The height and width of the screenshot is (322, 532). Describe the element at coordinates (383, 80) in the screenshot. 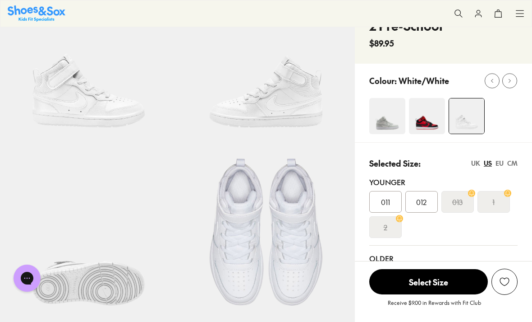

I see `p: Colour:` at that location.